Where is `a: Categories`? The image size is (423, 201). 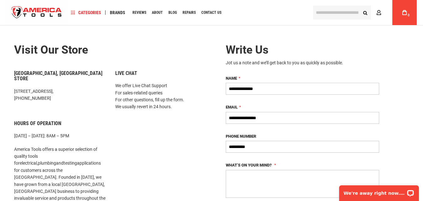 a: Categories is located at coordinates (86, 13).